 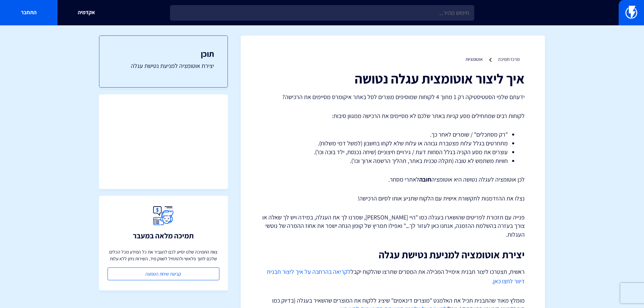 What do you see at coordinates (393, 135) in the screenshot?
I see `li: "רק מסתכלים" / שומרים לאחר כך.` at bounding box center [393, 135].